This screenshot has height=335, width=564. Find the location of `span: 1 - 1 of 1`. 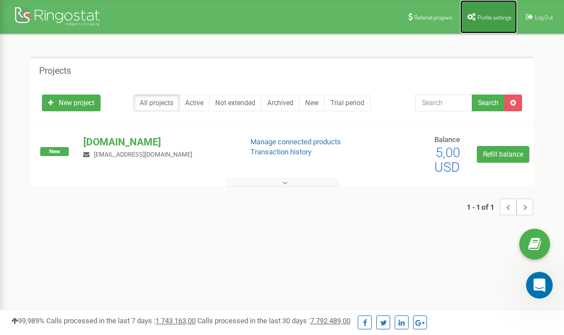

span: 1 - 1 of 1 is located at coordinates (483, 207).